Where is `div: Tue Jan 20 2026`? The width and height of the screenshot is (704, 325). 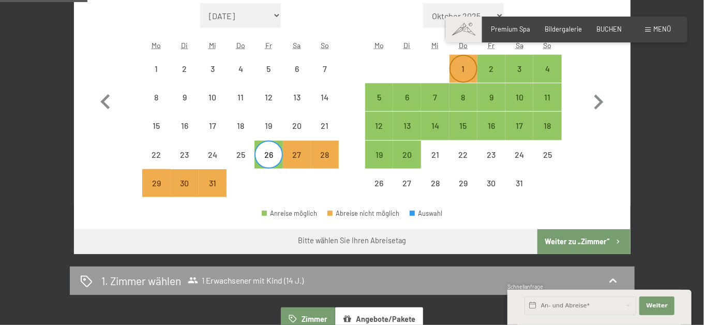 div: Tue Jan 20 2026 is located at coordinates (407, 155).